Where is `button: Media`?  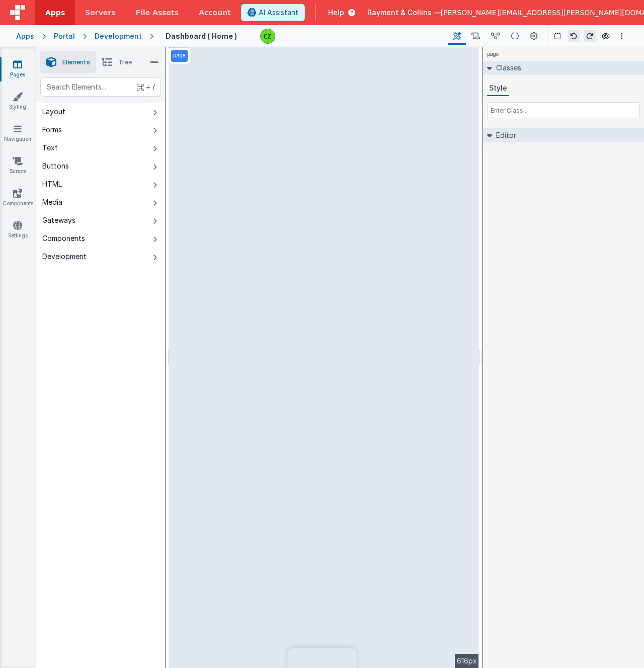 button: Media is located at coordinates (101, 202).